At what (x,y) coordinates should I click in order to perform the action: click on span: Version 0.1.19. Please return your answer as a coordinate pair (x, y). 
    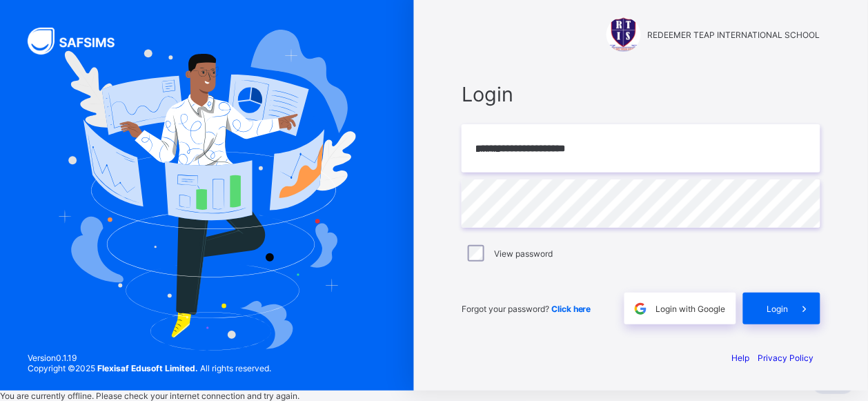
    Looking at the image, I should click on (149, 357).